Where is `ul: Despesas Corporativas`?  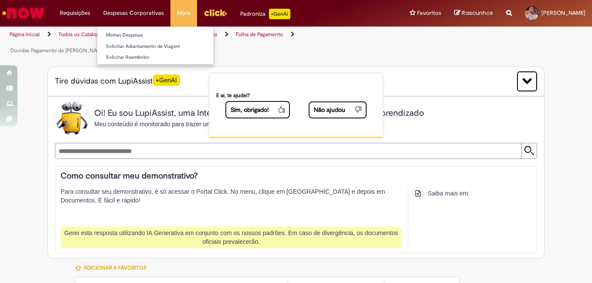 ul: Despesas Corporativas is located at coordinates (155, 45).